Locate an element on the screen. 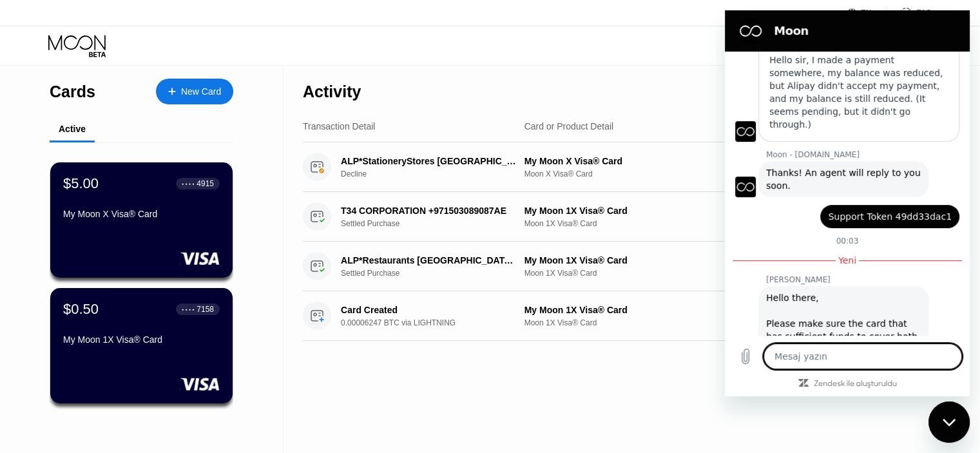  button: Dosya yükle is located at coordinates (21, 346).